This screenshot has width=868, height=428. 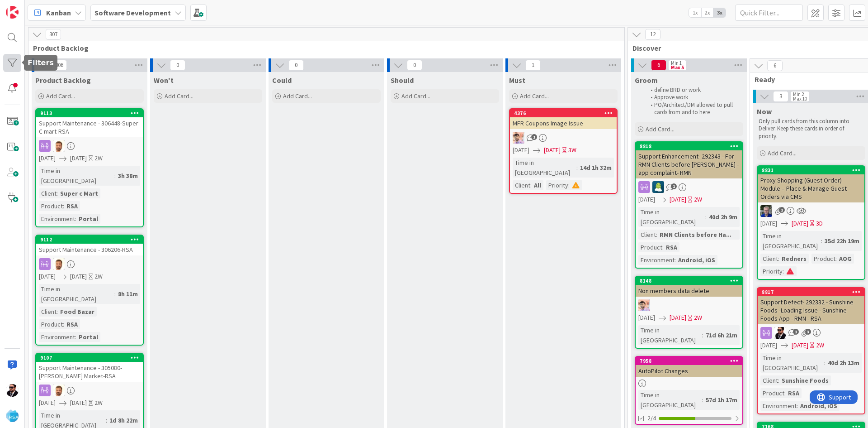 I want to click on span: 12, so click(x=653, y=35).